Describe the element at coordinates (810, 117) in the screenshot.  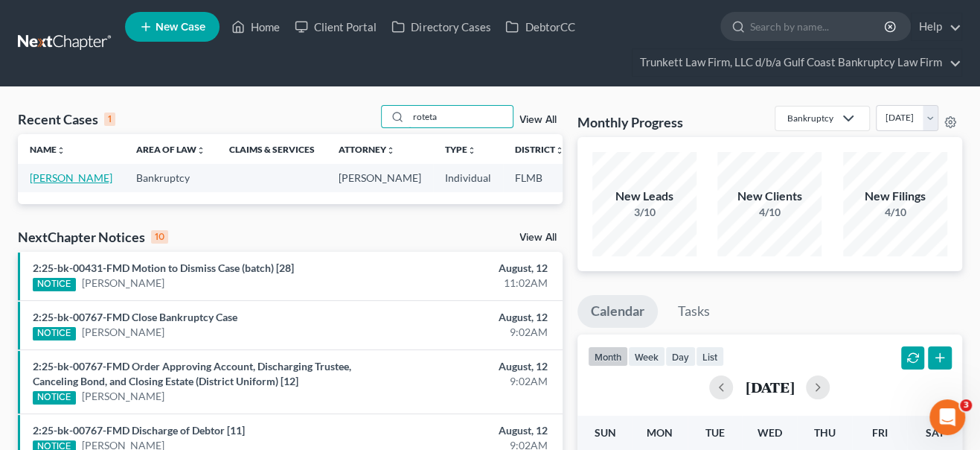
I see `div: Bankruptcy` at that location.